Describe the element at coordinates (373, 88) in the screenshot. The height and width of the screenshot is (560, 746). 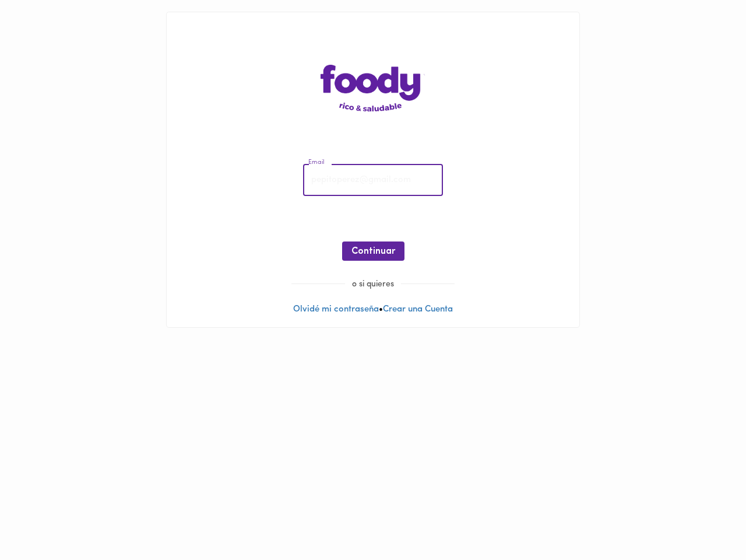
I see `img: logo-main-page.png` at that location.